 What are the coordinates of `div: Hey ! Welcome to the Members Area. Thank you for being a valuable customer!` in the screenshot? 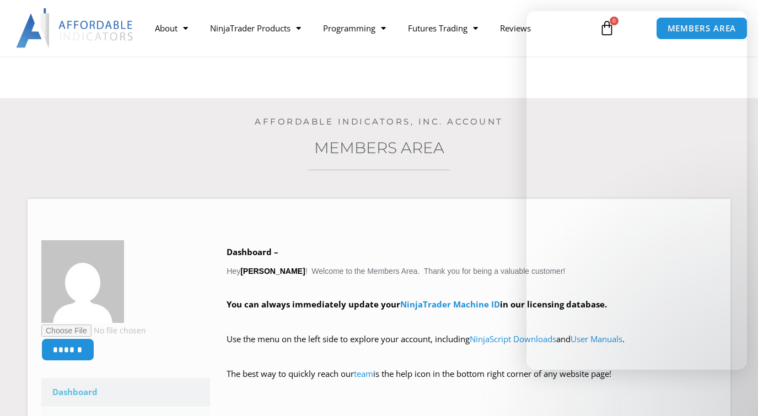 It's located at (471, 321).